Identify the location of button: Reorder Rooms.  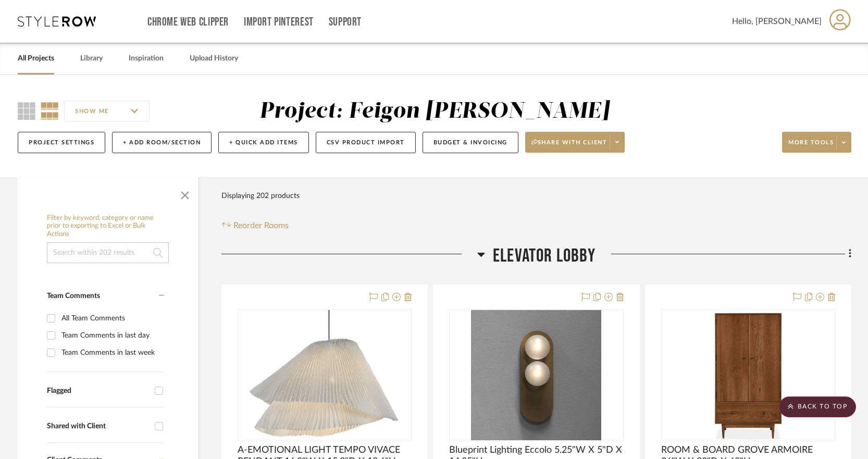
(255, 226).